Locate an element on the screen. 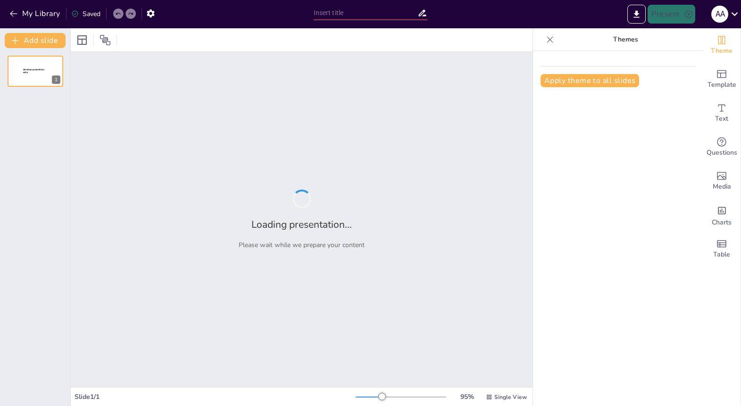 This screenshot has height=406, width=741. button: Apply theme to all slides is located at coordinates (589, 81).